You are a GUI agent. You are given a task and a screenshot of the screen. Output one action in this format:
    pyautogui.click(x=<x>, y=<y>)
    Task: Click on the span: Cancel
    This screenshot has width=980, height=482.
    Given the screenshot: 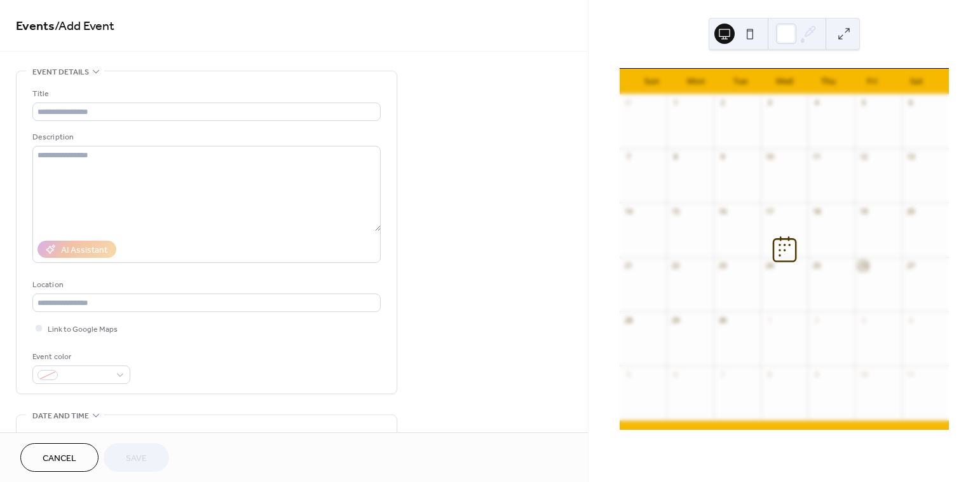 What is the action you would take?
    pyautogui.click(x=59, y=458)
    